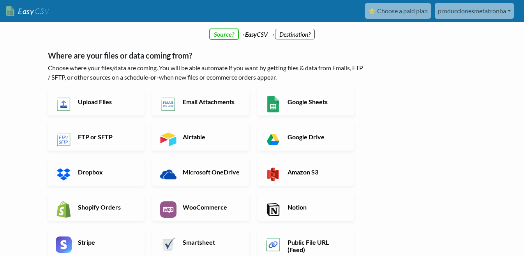 This screenshot has height=256, width=524. What do you see at coordinates (316, 136) in the screenshot?
I see `h6: Google Drive` at bounding box center [316, 136].